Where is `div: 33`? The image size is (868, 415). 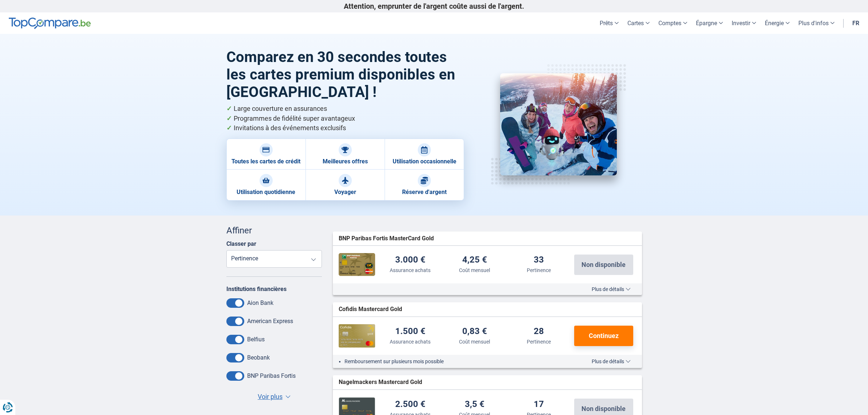
div: 33 is located at coordinates (539, 260).